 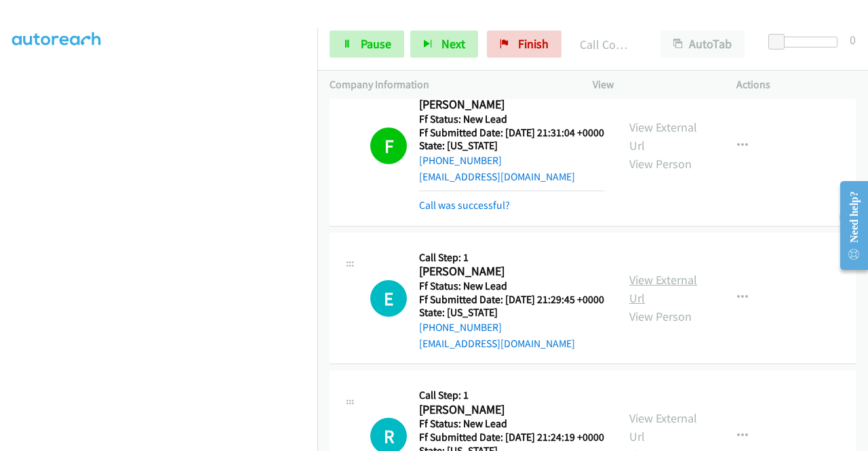 What do you see at coordinates (24, 46) in the screenshot?
I see `div: Need help?` at bounding box center [24, 46].